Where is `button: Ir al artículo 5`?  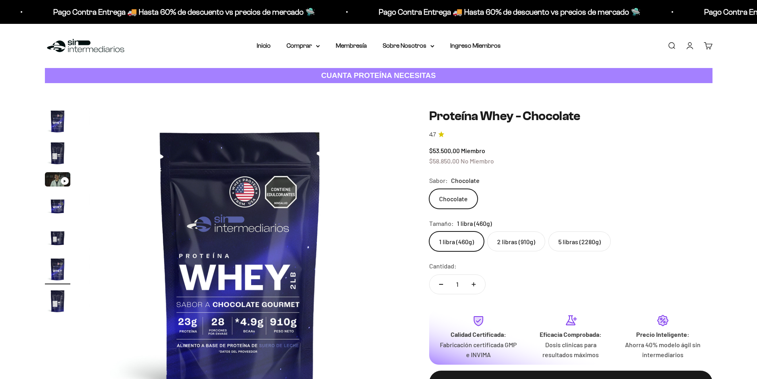 button: Ir al artículo 5 is located at coordinates (58, 239).